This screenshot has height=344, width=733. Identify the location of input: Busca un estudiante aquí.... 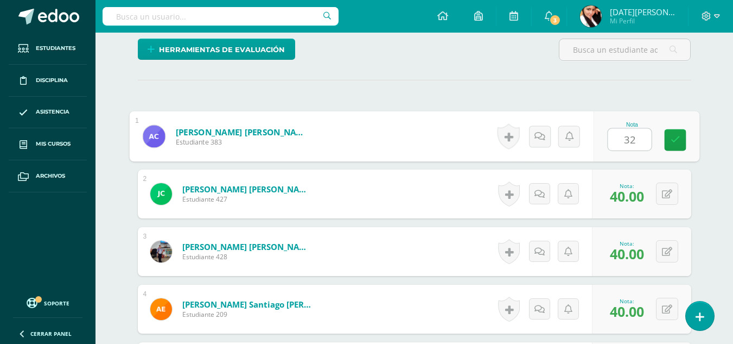
(625, 49).